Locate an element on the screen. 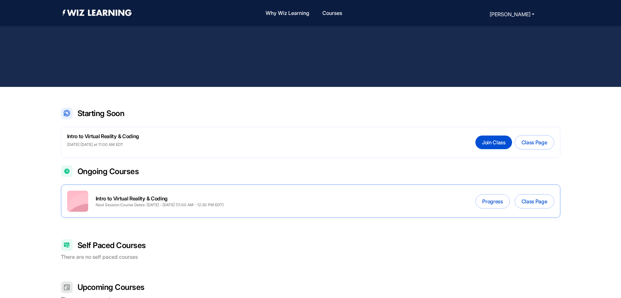 Image resolution: width=621 pixels, height=298 pixels. h2: Self Paced Courses is located at coordinates (111, 245).